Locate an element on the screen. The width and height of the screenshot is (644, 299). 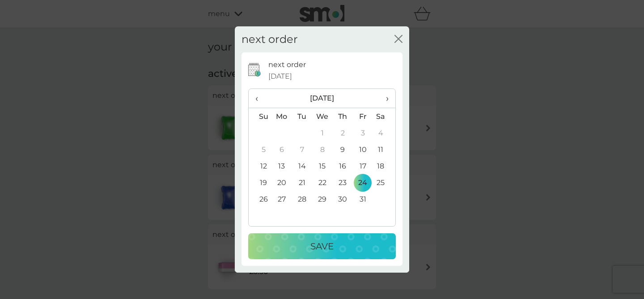
th: Tu is located at coordinates (302, 116).